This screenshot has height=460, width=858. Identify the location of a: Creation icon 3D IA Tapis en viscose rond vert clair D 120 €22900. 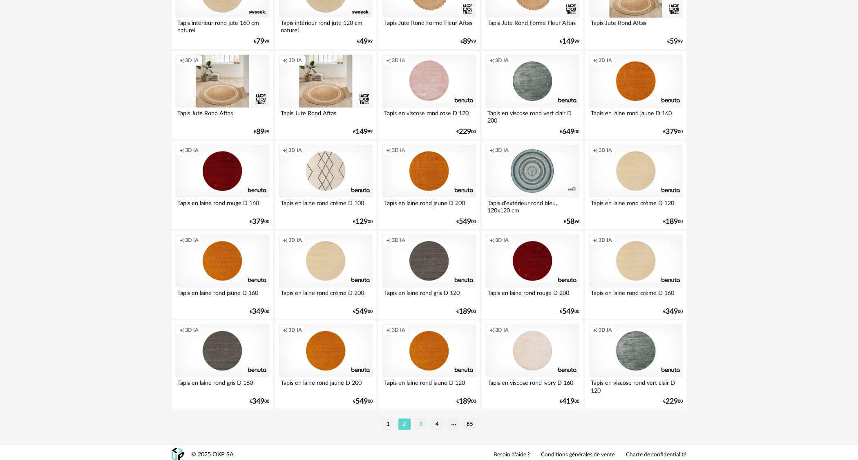
(636, 365).